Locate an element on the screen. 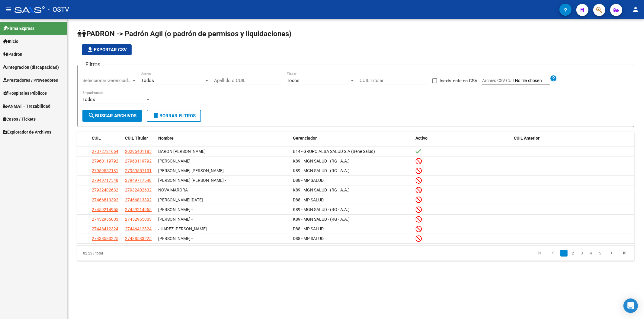 This screenshot has width=644, height=319. input: Archivo CSV CUIL is located at coordinates (532, 81).